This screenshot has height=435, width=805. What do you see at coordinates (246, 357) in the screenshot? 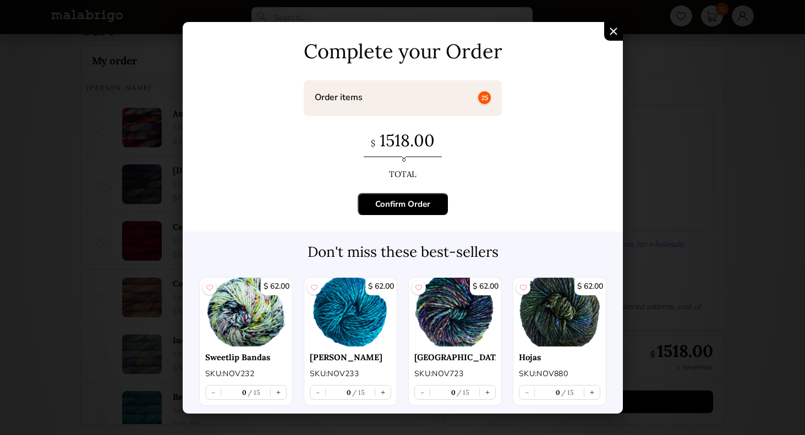
I see `p: Sweetlip Bandas` at bounding box center [246, 357].